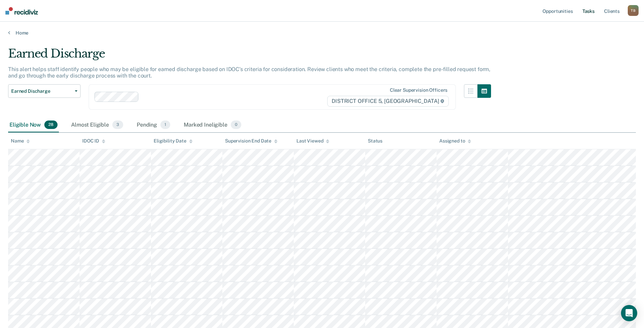 The height and width of the screenshot is (328, 644). What do you see at coordinates (97, 125) in the screenshot?
I see `div: Almost Eligible3` at bounding box center [97, 125].